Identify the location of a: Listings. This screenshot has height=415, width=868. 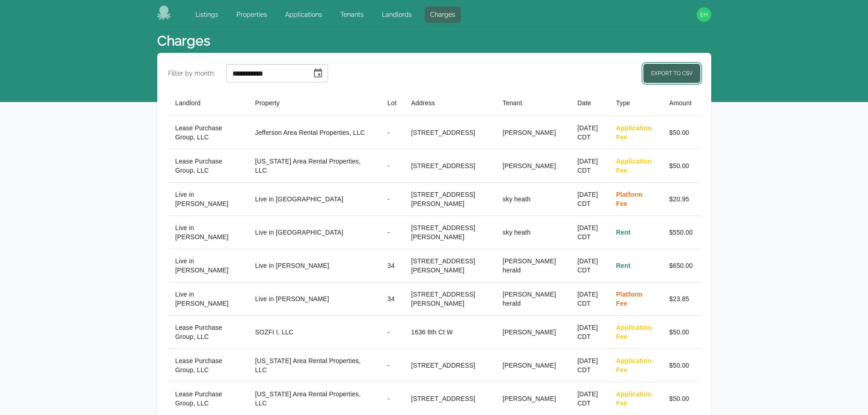
(207, 15).